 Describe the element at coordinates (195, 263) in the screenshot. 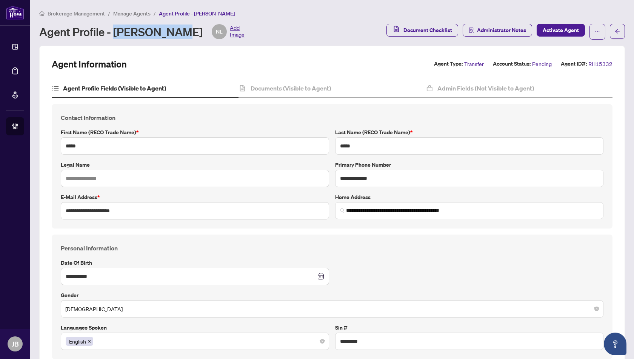

I see `label: Date of Birth` at that location.